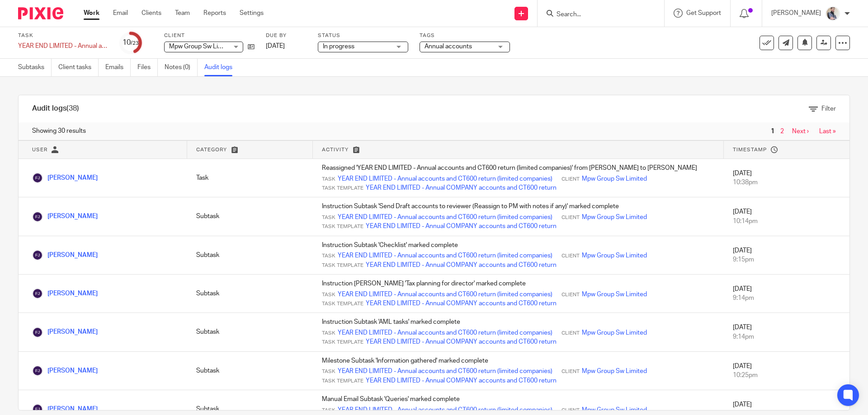  What do you see at coordinates (773, 132) in the screenshot?
I see `span: 1` at bounding box center [773, 132].